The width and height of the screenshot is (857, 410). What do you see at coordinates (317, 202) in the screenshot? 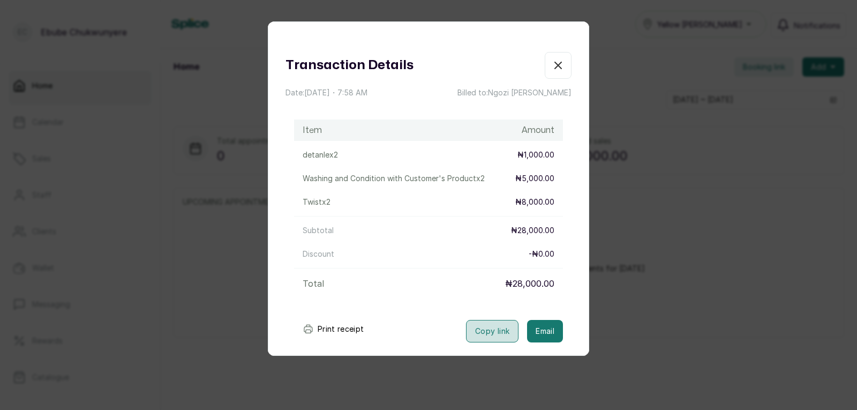
I see `p: Twist x 2` at bounding box center [317, 202].